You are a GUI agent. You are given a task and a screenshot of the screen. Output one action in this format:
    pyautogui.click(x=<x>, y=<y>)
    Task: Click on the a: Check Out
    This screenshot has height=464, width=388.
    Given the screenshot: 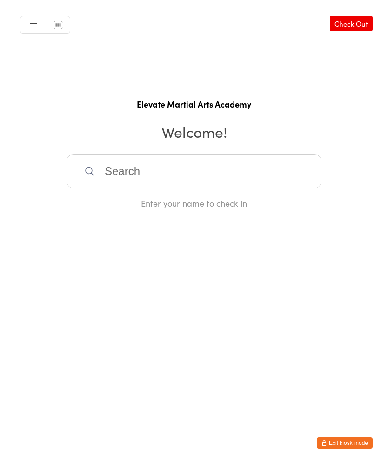 What is the action you would take?
    pyautogui.click(x=352, y=23)
    